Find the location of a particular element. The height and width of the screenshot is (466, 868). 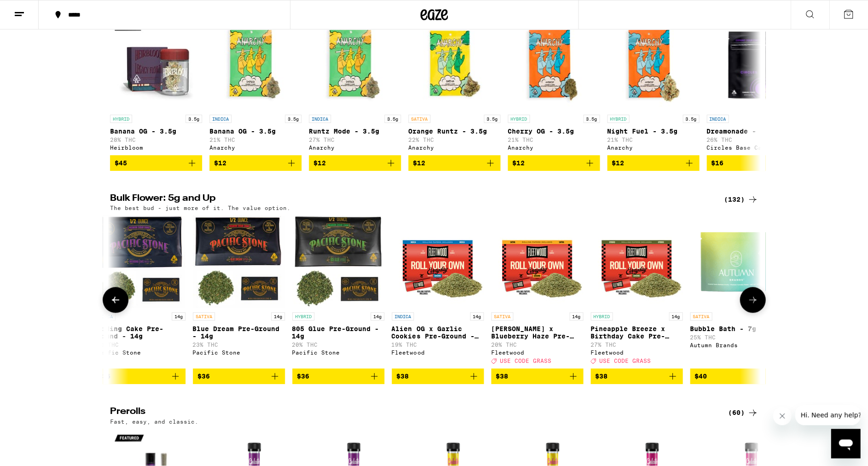

p: The best bud - just more of it. The value option. is located at coordinates (200, 207).